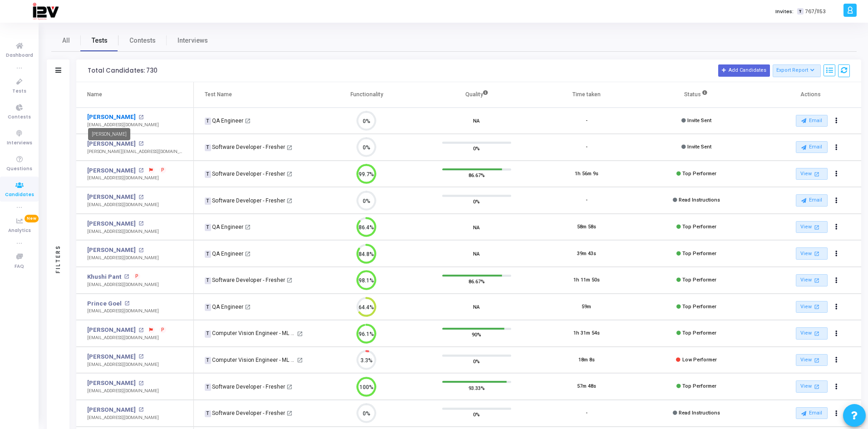  I want to click on span: Read Instructions, so click(699, 413).